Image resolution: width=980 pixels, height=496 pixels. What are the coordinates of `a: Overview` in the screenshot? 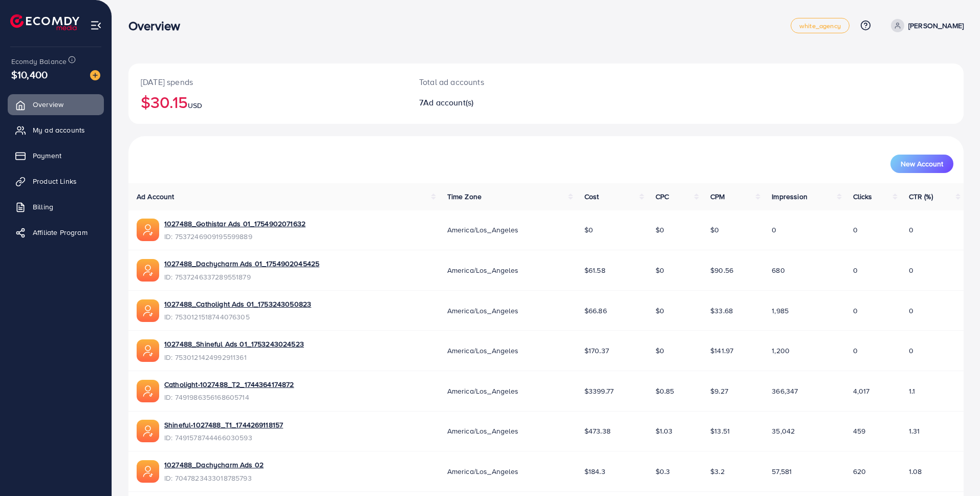 It's located at (56, 105).